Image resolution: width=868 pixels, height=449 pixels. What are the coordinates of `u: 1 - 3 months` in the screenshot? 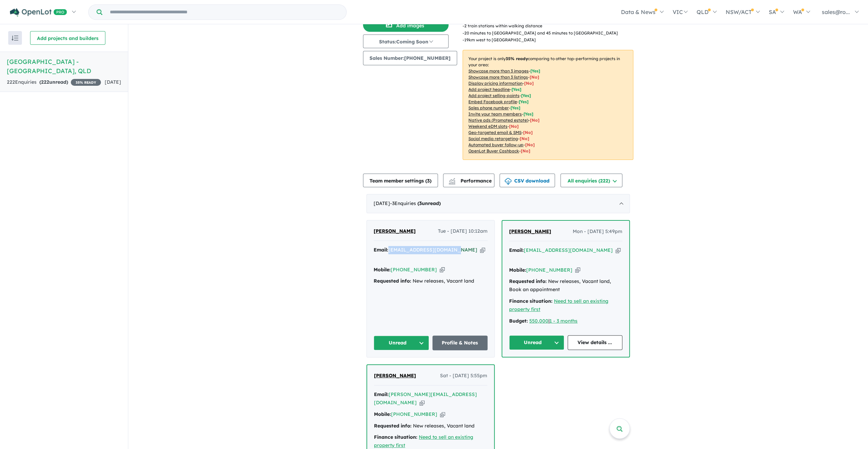 It's located at (564, 321).